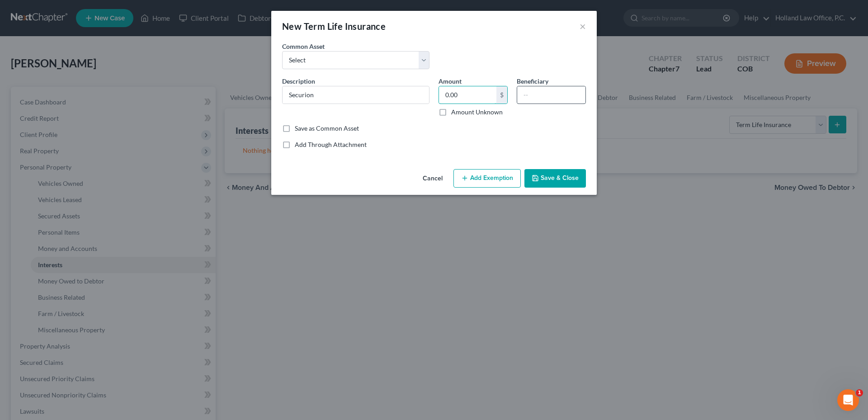 This screenshot has width=868, height=420. I want to click on input: Describe..., so click(356, 95).